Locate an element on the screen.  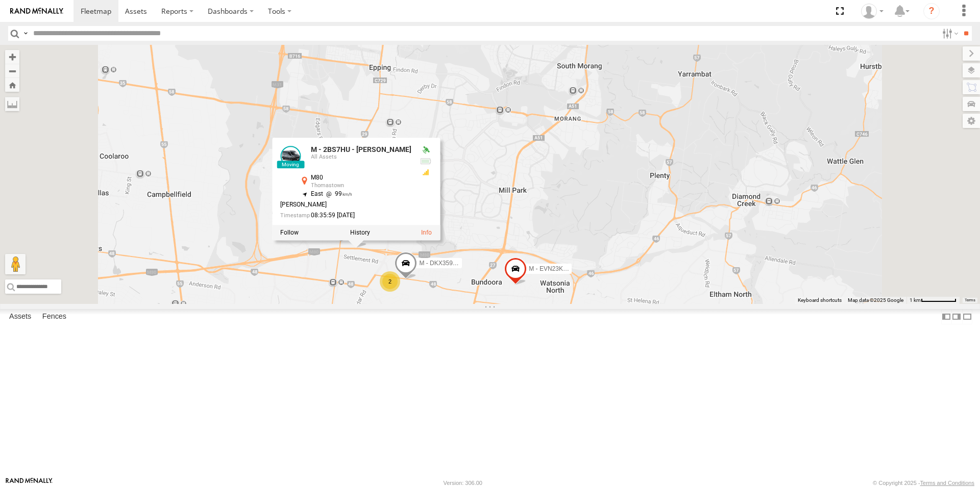
img: rand-logo.svg is located at coordinates (37, 11).